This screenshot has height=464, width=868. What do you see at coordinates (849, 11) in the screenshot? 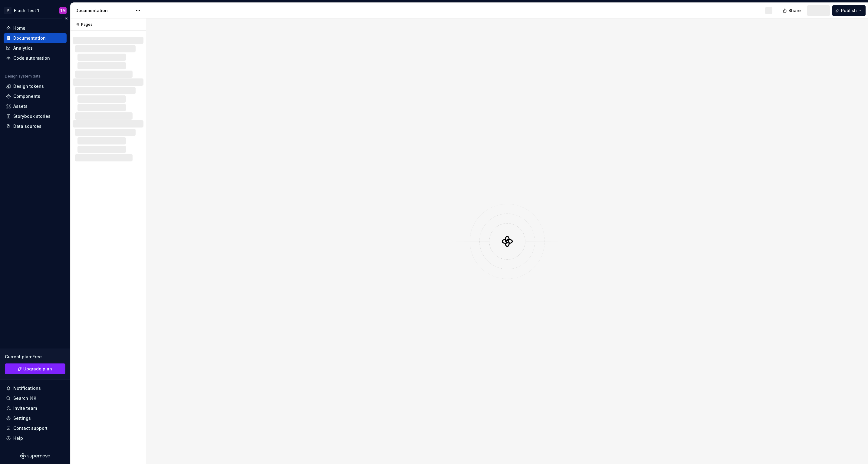
I see `span: Publish` at bounding box center [849, 11].